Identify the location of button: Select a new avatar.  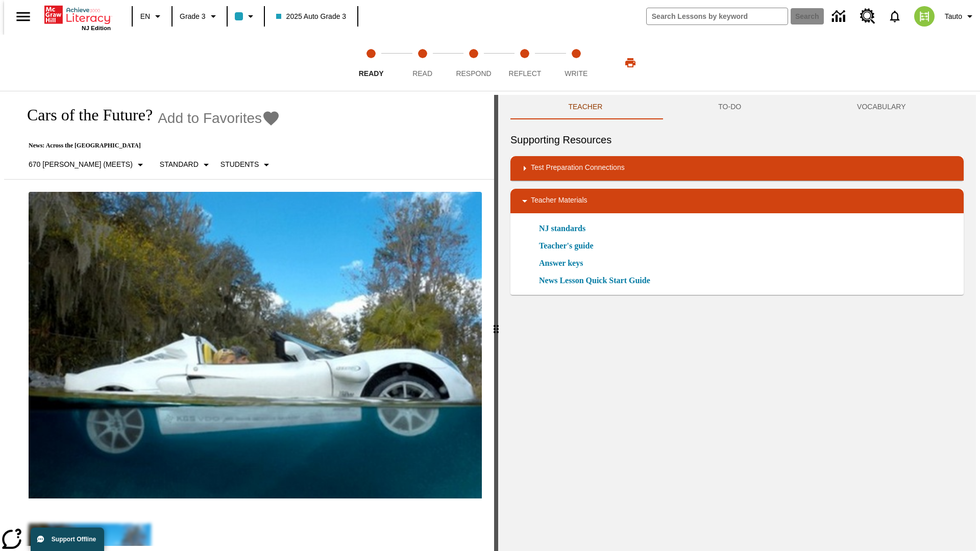
(924, 16).